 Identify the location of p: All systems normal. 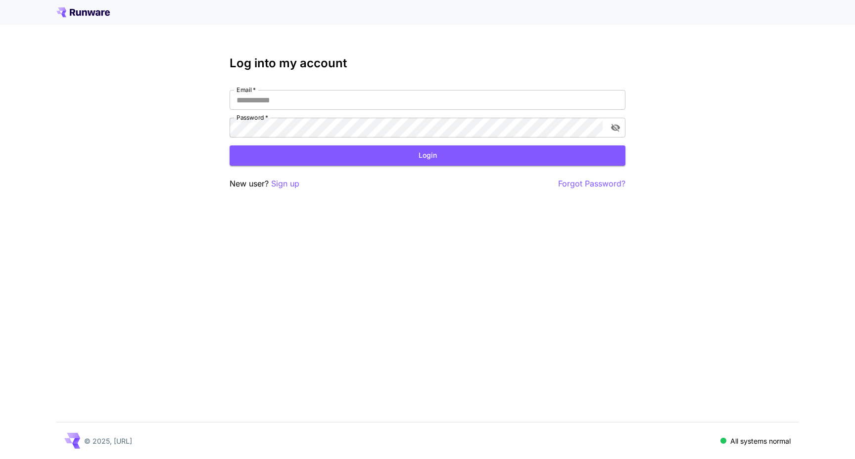
(760, 441).